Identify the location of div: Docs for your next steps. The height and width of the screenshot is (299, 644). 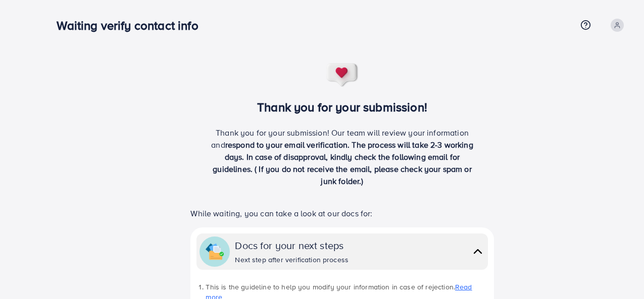
(292, 245).